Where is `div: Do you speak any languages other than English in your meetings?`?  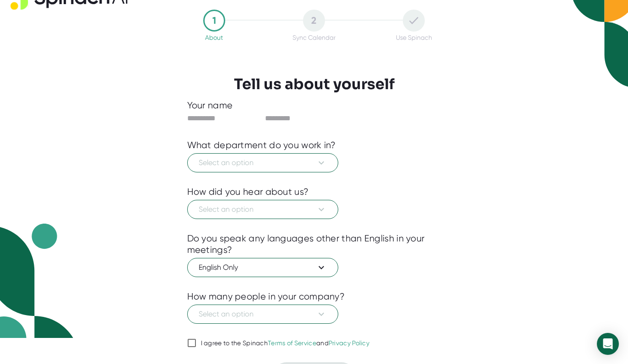
div: Do you speak any languages other than English in your meetings? is located at coordinates (314, 244).